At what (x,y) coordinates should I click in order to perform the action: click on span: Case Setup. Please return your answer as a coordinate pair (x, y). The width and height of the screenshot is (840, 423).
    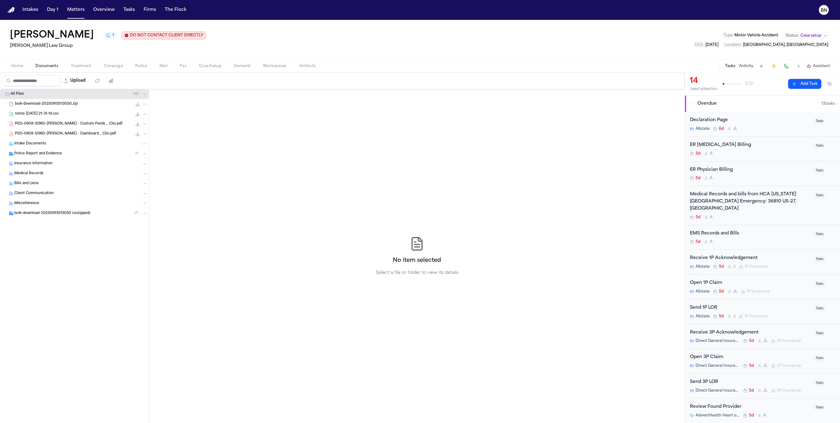
    Looking at the image, I should click on (210, 66).